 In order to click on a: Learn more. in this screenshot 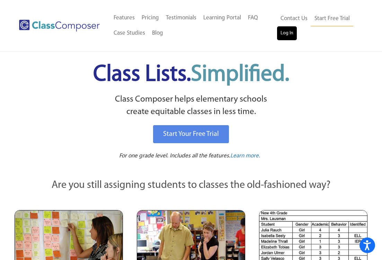, I will do `click(245, 156)`.